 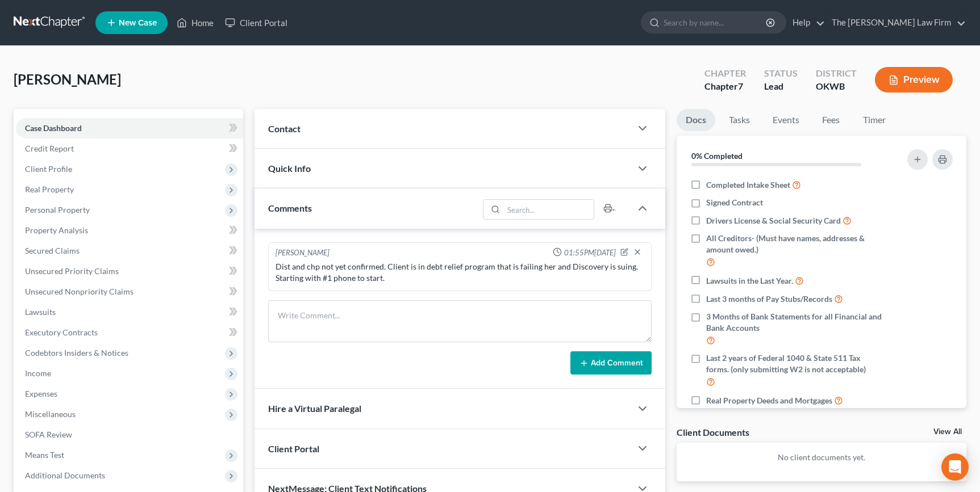 What do you see at coordinates (289, 168) in the screenshot?
I see `span: Quick Info` at bounding box center [289, 168].